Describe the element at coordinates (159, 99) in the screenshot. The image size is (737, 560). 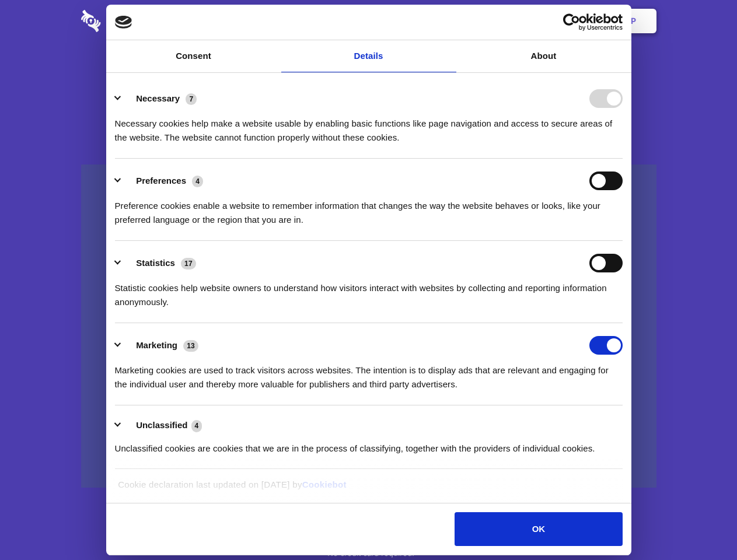
I see `button: Necessary (7)` at that location.